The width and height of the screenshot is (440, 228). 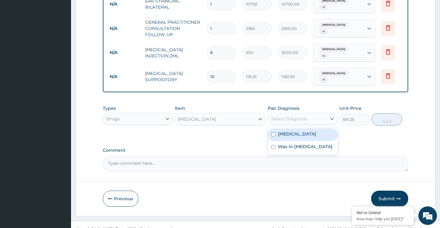 I want to click on div: Chat with us now, so click(x=68, y=39).